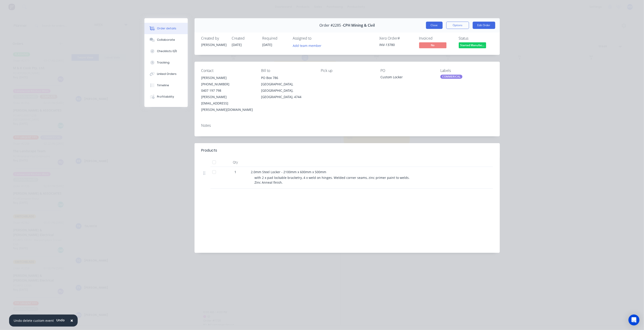 This screenshot has width=644, height=330. What do you see at coordinates (332, 180) in the screenshot?
I see `span: with 2 x pad lockable bracketry, 4 x weld on hinges. Welded corner seams, zinc primer paint to we...` at bounding box center [332, 180].